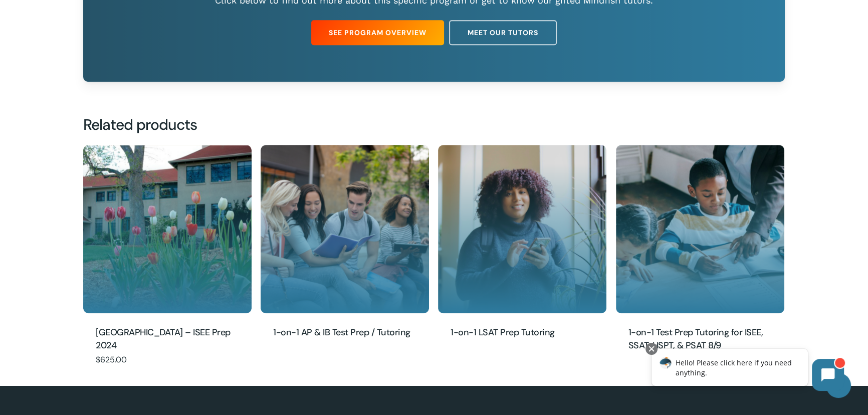 Image resolution: width=868 pixels, height=415 pixels. Describe the element at coordinates (345, 229) in the screenshot. I see `img: AP IB Testing` at that location.